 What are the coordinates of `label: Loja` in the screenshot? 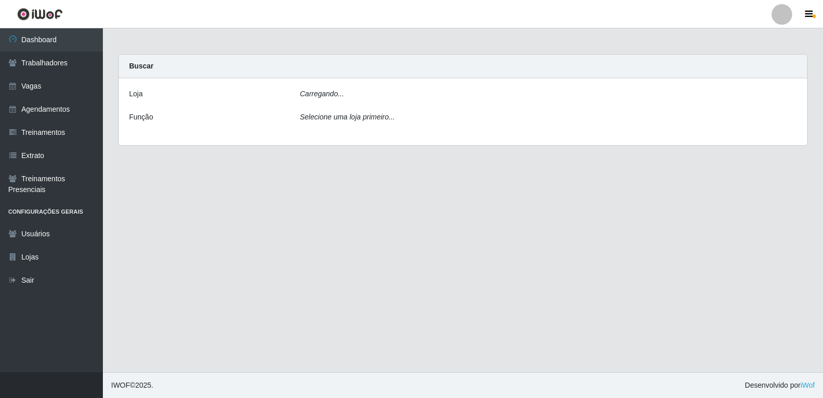 It's located at (136, 94).